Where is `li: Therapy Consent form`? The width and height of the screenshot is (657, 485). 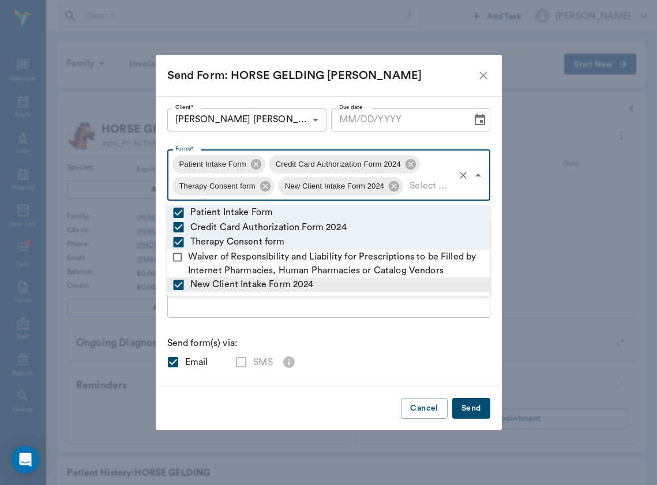
li: Therapy Consent form is located at coordinates (329, 242).